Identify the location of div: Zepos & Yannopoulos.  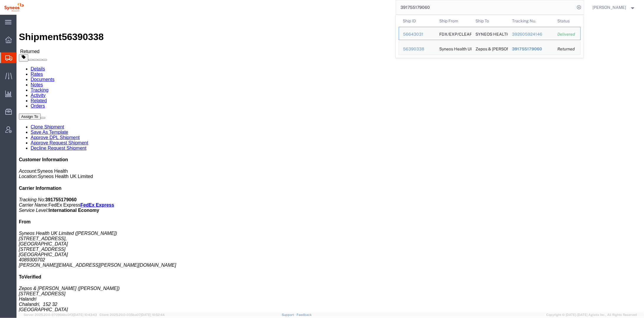
(490, 48).